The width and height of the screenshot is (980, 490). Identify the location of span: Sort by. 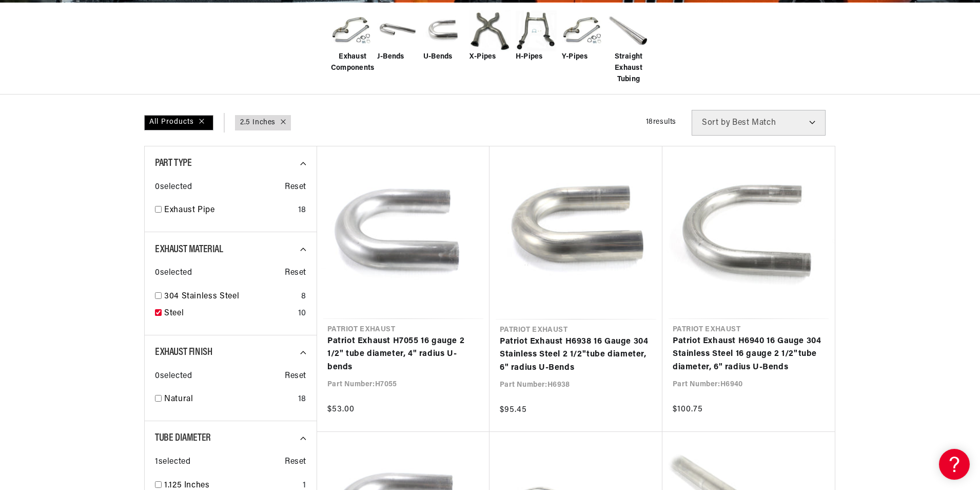
(716, 123).